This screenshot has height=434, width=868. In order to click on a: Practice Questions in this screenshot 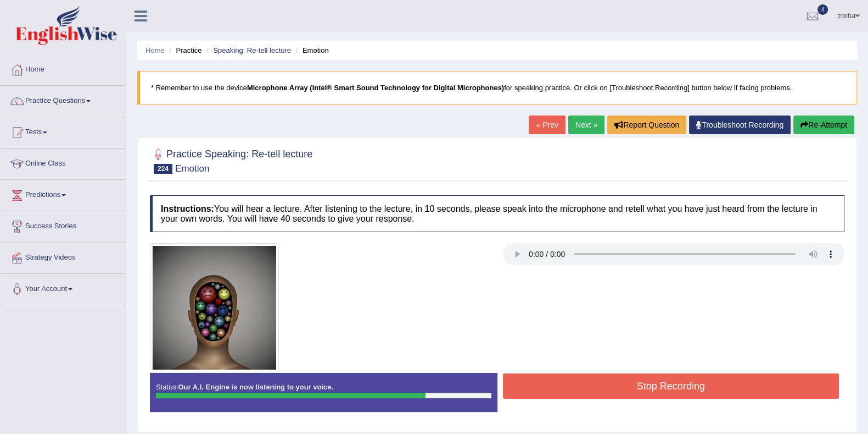, I will do `click(63, 99)`.